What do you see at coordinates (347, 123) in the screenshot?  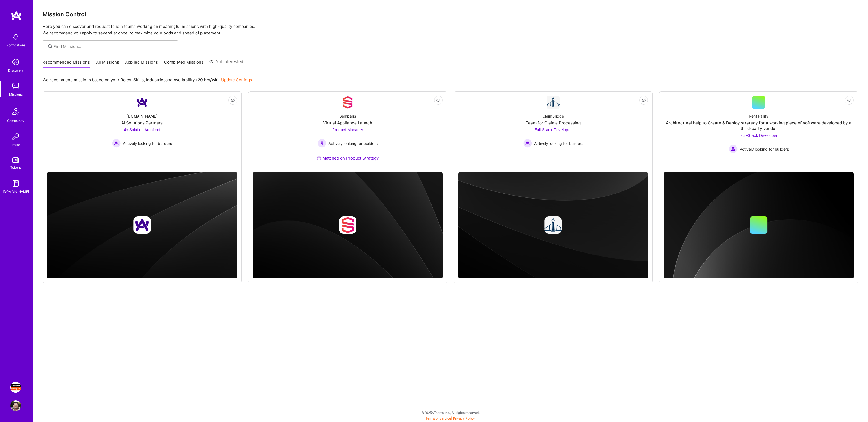 I see `div: Virtual Appliance Launch` at bounding box center [347, 123].